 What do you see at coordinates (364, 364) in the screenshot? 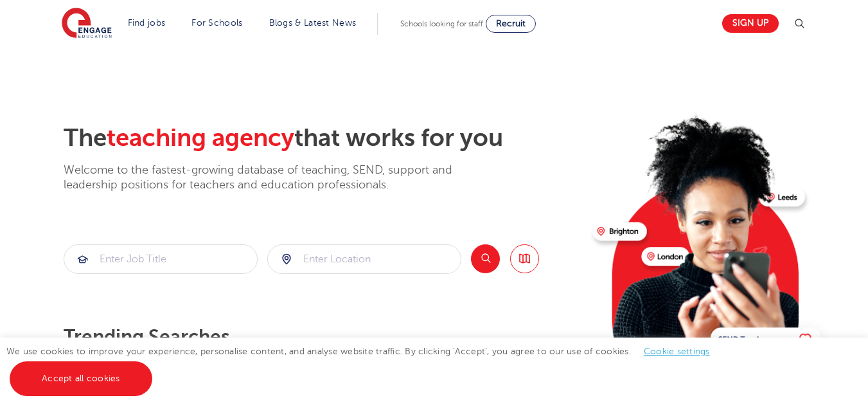
I see `span: We use cookies to improve your experience, personalise content, and analyse website traffic. By c...` at bounding box center [364, 364].